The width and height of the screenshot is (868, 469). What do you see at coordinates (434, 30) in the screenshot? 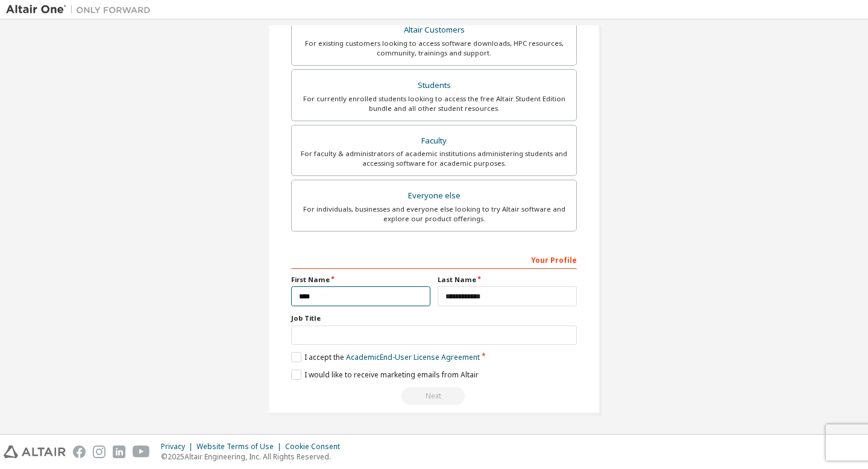
I see `div: Altair Customers` at bounding box center [434, 30].